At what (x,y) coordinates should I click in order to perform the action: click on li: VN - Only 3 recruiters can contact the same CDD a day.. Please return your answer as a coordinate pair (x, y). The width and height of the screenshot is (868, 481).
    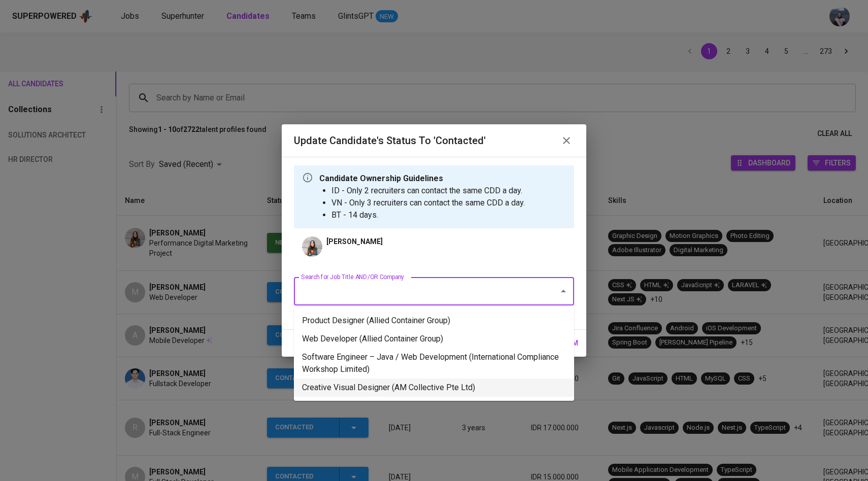
    Looking at the image, I should click on (428, 203).